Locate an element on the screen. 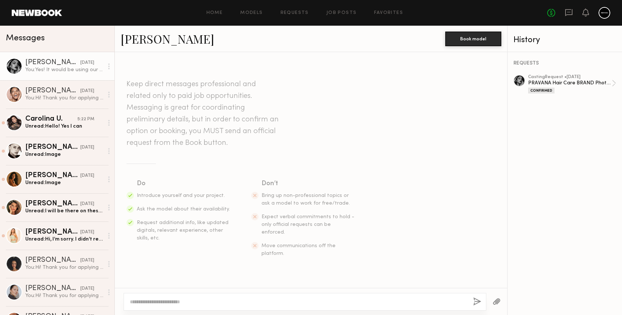 This screenshot has width=622, height=315. div: Unread: Hello! Yes I can is located at coordinates (64, 126).